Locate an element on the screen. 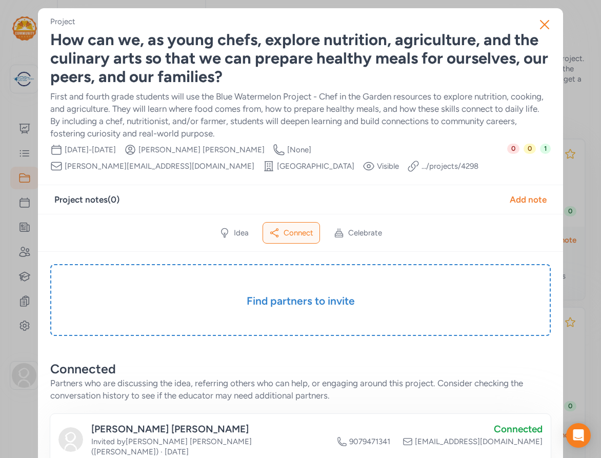 The height and width of the screenshot is (458, 601). div: Open Intercom Messenger is located at coordinates (578, 435).